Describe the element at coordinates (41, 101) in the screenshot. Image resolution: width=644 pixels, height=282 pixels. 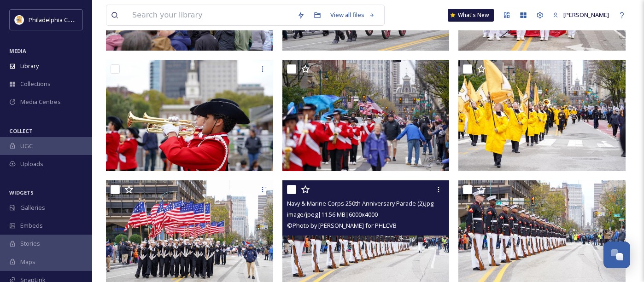
I see `span: Media Centres` at that location.